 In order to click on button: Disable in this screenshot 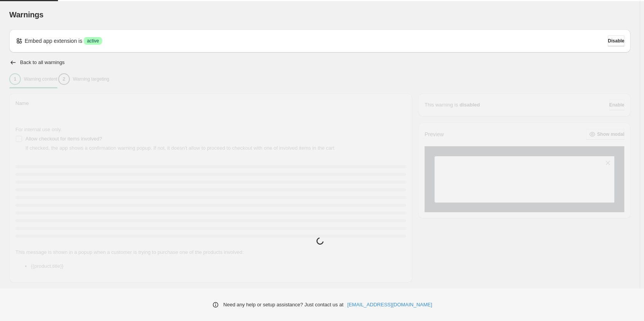, I will do `click(616, 41)`.